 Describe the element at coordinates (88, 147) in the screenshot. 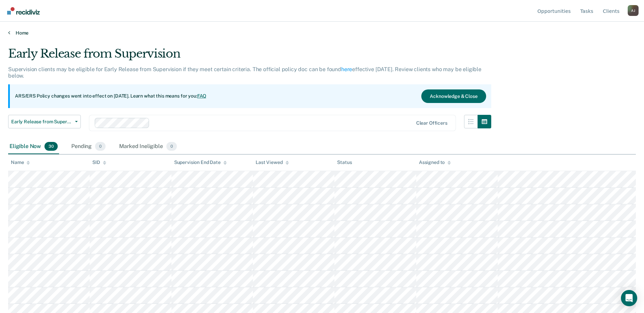

I see `div: Pending0` at that location.